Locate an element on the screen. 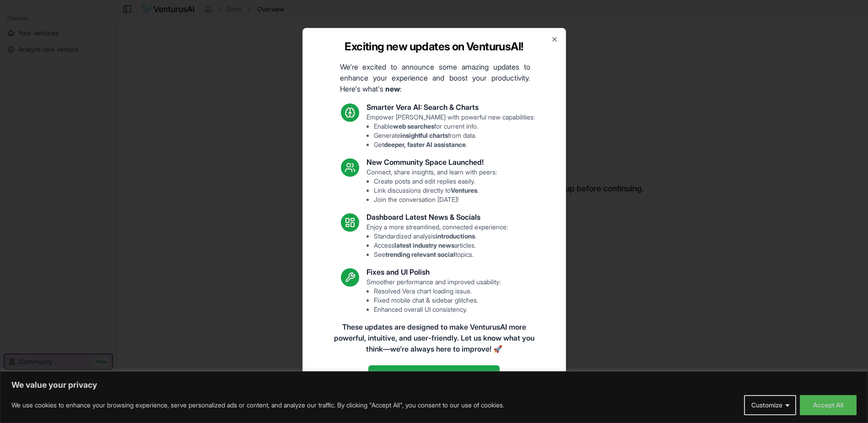  li: Resolved Vera chart loading issue. is located at coordinates (437, 291).